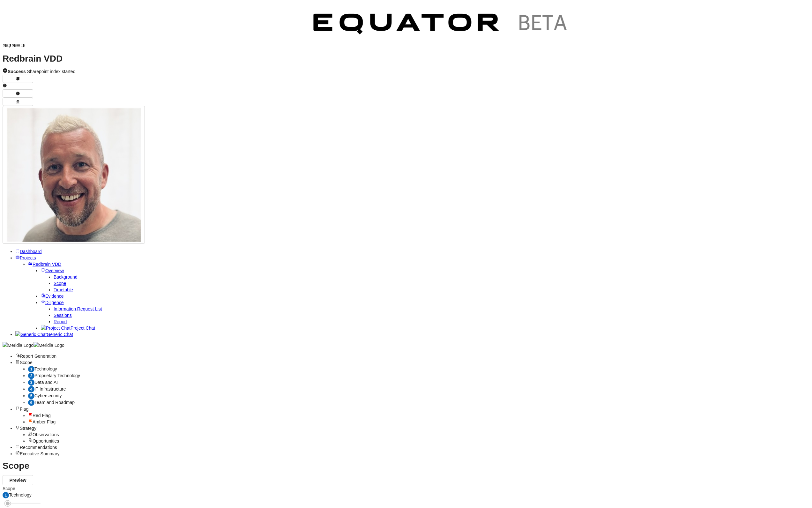  What do you see at coordinates (406, 465) in the screenshot?
I see `h1: Scope` at bounding box center [406, 465].